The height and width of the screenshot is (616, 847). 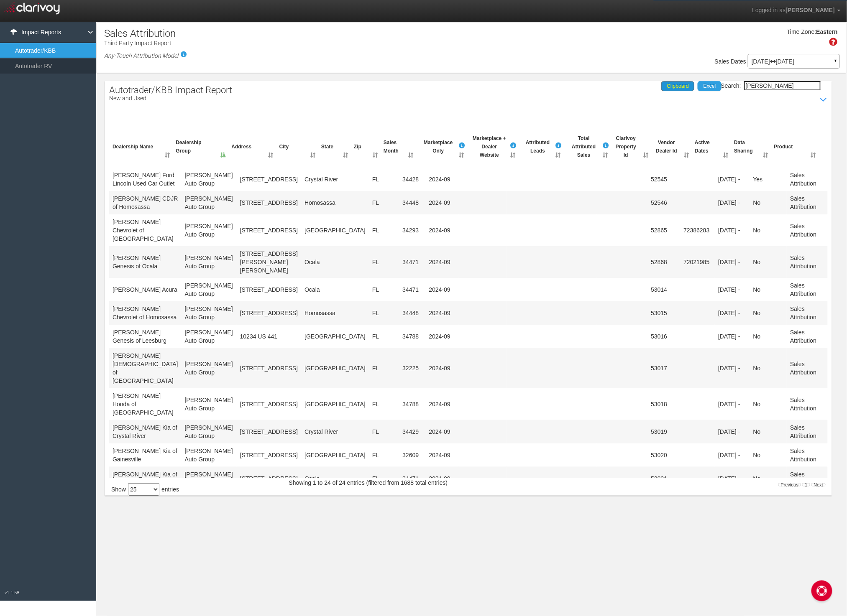 What do you see at coordinates (659, 404) in the screenshot?
I see `td: 53018` at bounding box center [659, 404].